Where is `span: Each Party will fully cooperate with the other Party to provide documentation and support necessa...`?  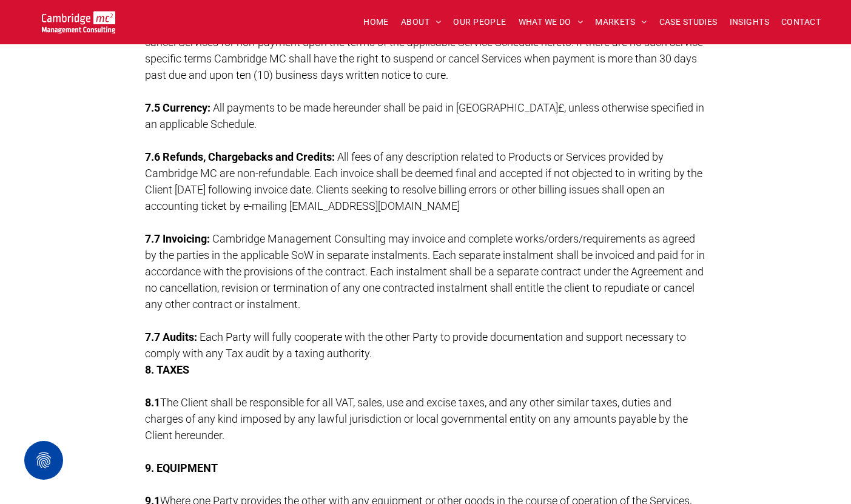
span: Each Party will fully cooperate with the other Party to provide documentation and support necessa... is located at coordinates (415, 345).